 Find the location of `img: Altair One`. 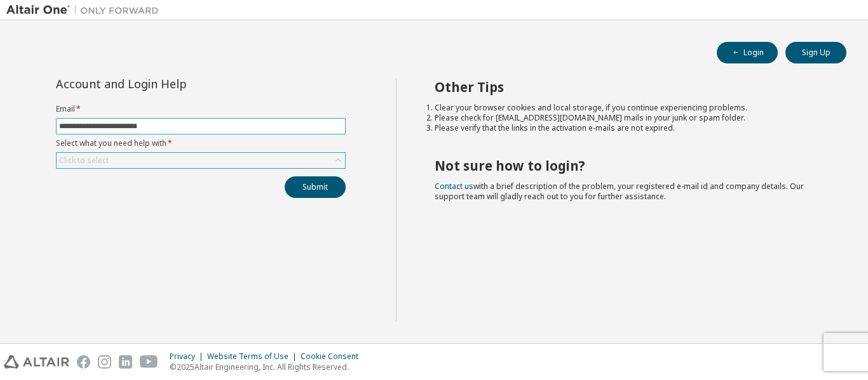

img: Altair One is located at coordinates (86, 10).